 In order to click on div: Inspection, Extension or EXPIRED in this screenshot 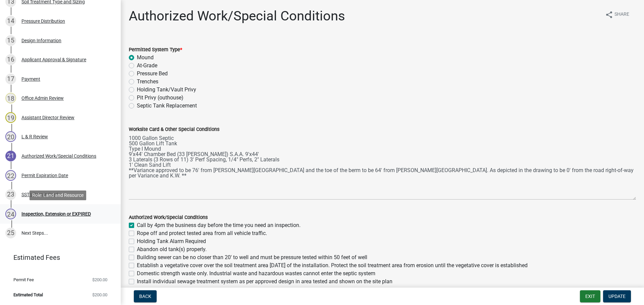, I will do `click(56, 214)`.